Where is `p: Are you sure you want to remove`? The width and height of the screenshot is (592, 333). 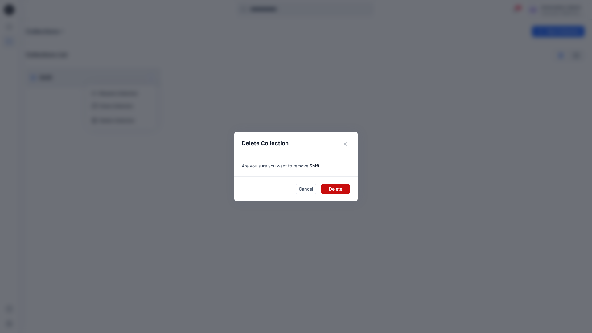 p: Are you sure you want to remove is located at coordinates (296, 166).